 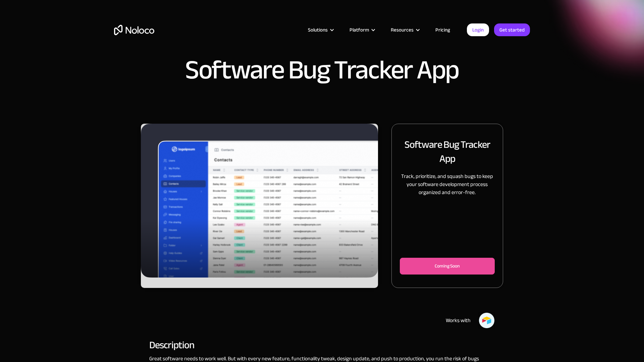 I want to click on a: Pricing, so click(x=442, y=29).